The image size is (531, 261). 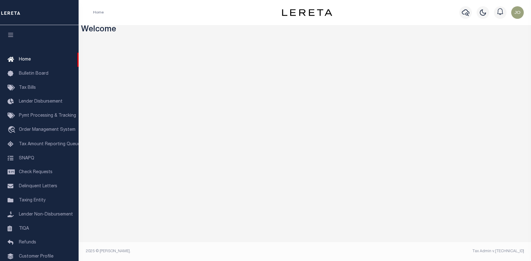 What do you see at coordinates (98, 13) in the screenshot?
I see `li: Home` at bounding box center [98, 13].